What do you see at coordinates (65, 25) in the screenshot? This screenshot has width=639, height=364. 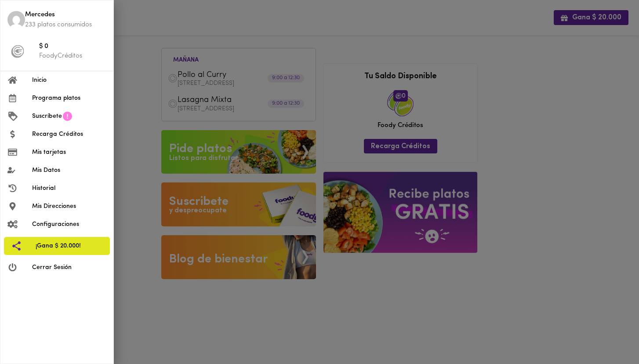 I see `p: 233 platos consumidos` at bounding box center [65, 25].